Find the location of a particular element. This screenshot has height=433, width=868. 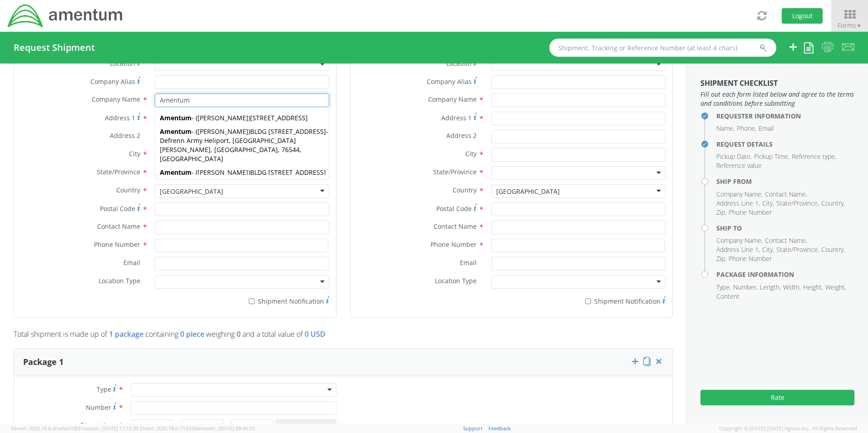

h3: Package 1 is located at coordinates (43, 362).